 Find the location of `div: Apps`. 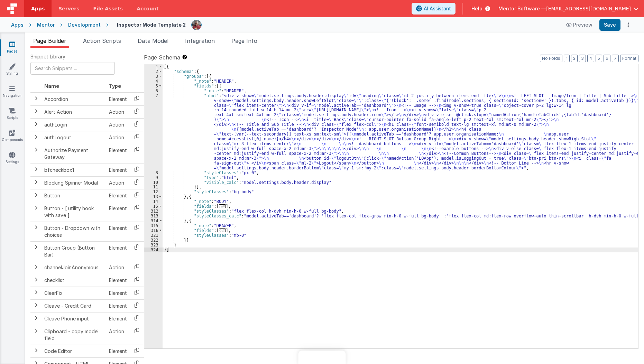

div: Apps is located at coordinates (17, 25).